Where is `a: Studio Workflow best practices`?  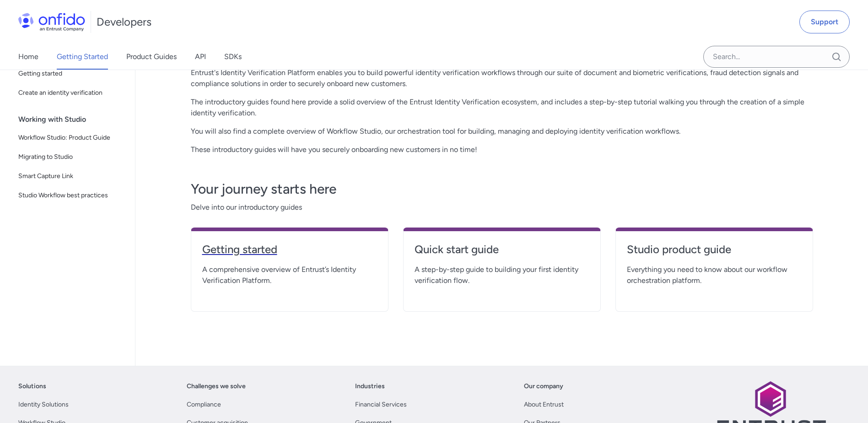 a: Studio Workflow best practices is located at coordinates (71, 196).